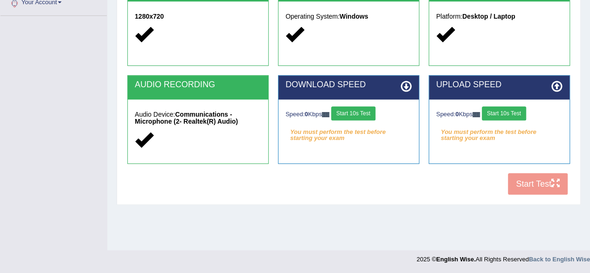  What do you see at coordinates (186, 118) in the screenshot?
I see `strong: Communications - Microphone (2- Realtek(R) Audio)` at bounding box center [186, 118].